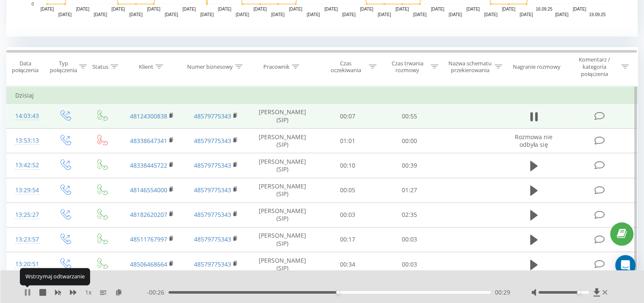 This screenshot has height=303, width=644. Describe the element at coordinates (88, 292) in the screenshot. I see `span: 1 x` at that location.